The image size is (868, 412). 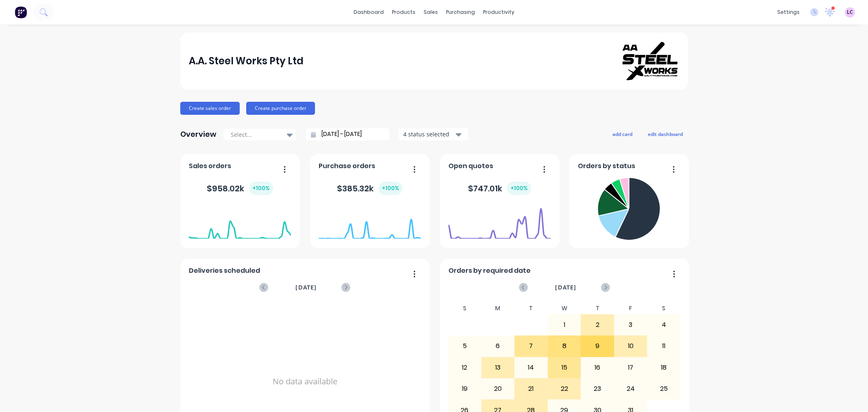 What do you see at coordinates (597, 325) in the screenshot?
I see `div: 2` at bounding box center [597, 325].